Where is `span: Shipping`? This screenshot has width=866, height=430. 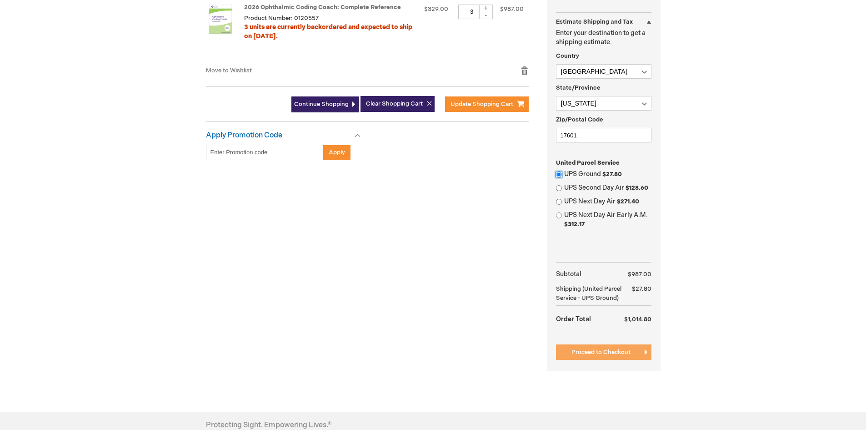 span: Shipping is located at coordinates (568, 289).